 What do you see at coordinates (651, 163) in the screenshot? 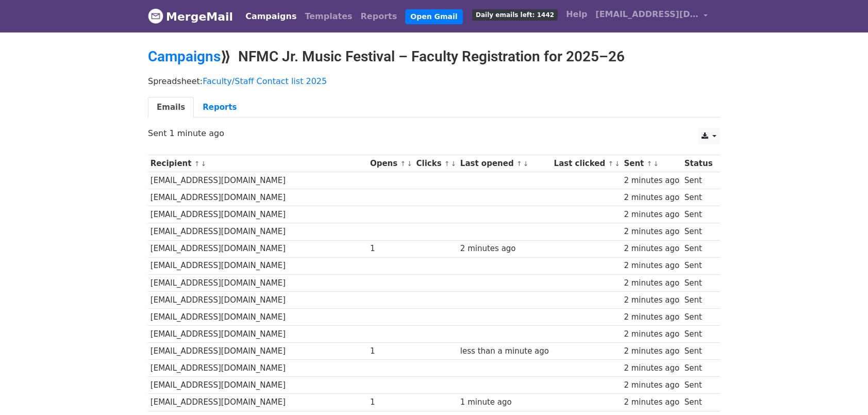
I see `th: Sent` at bounding box center [651, 163].